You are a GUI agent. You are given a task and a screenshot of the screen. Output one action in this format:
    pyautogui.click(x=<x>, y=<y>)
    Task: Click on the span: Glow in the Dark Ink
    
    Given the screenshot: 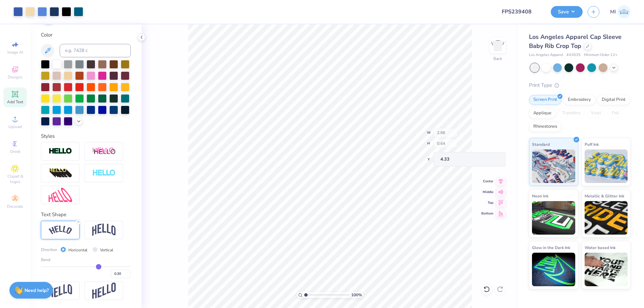 What is the action you would take?
    pyautogui.click(x=551, y=247)
    